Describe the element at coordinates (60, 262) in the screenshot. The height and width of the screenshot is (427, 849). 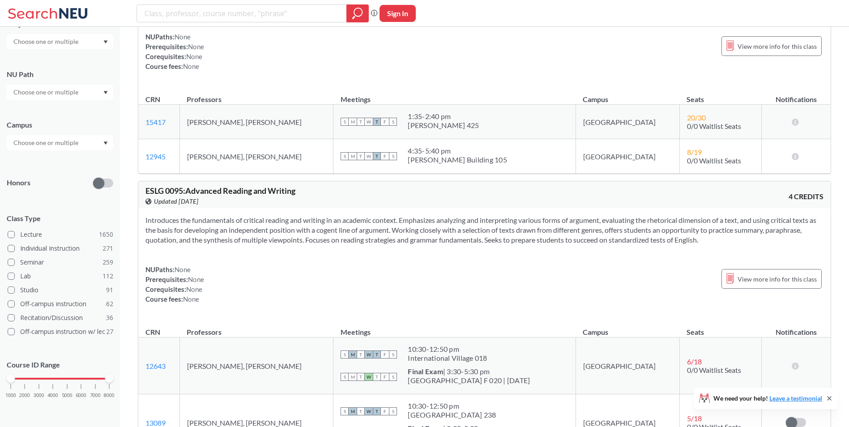
I see `label: Seminar` at that location.